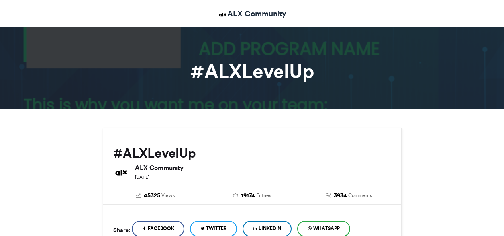 The width and height of the screenshot is (504, 236). I want to click on h1: #ALXLevelUp, so click(252, 71).